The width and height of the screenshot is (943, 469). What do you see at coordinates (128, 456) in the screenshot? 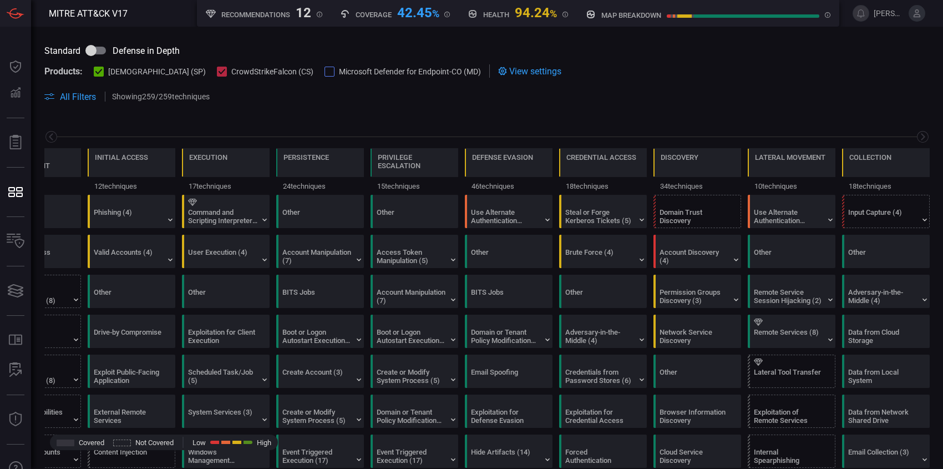
I see `div: Content Injection` at bounding box center [128, 456].